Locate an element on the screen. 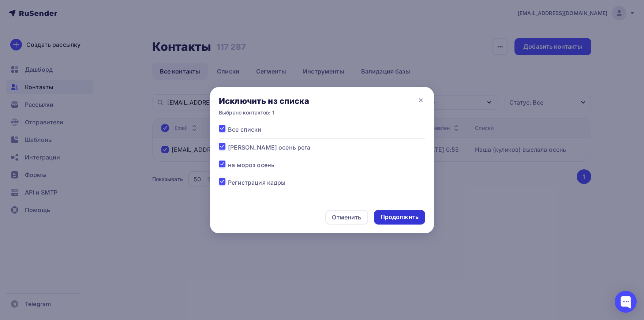 The image size is (644, 320). span: Все списки is located at coordinates (245, 129).